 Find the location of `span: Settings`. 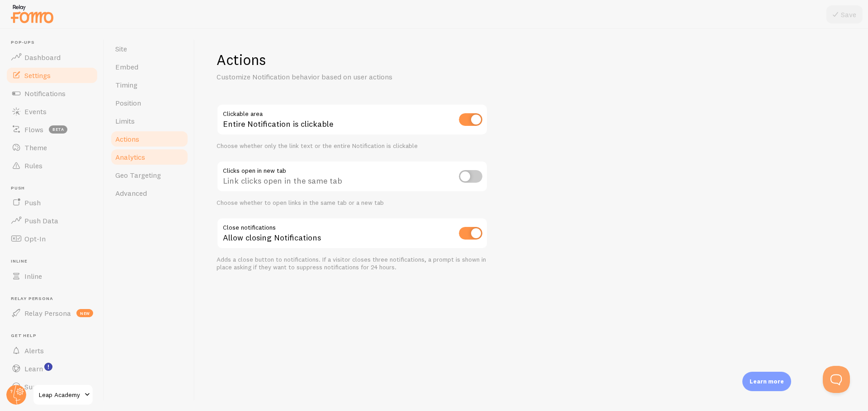

span: Settings is located at coordinates (37, 75).